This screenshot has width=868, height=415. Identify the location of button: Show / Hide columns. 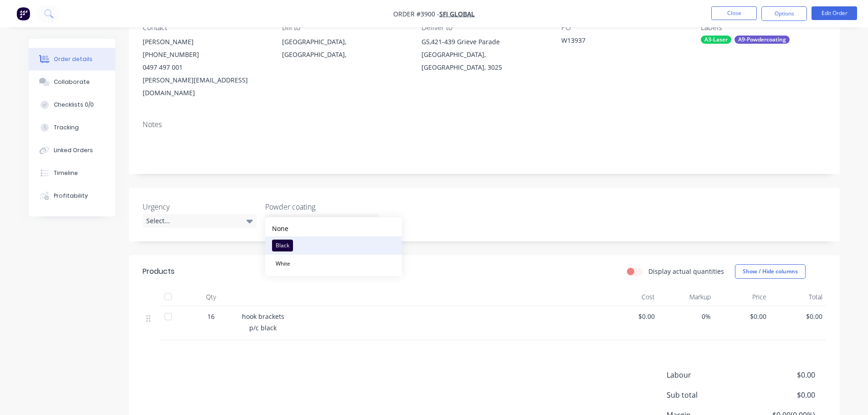
(770, 272).